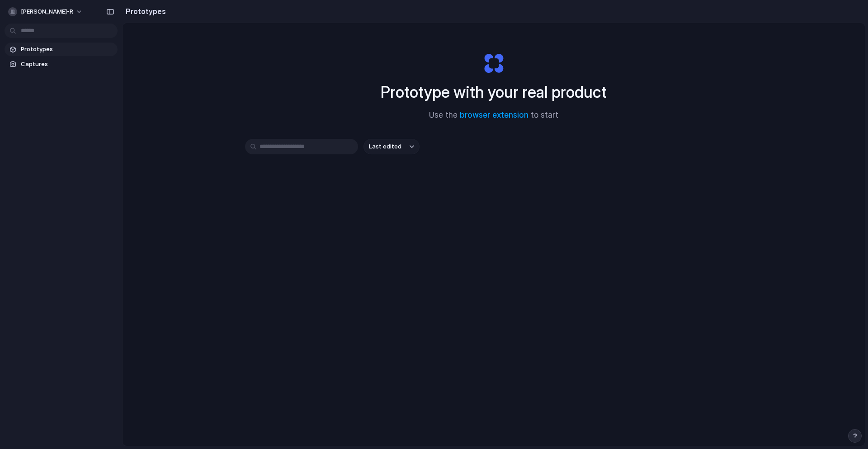 The image size is (868, 449). What do you see at coordinates (385, 146) in the screenshot?
I see `span: Last edited` at bounding box center [385, 146].